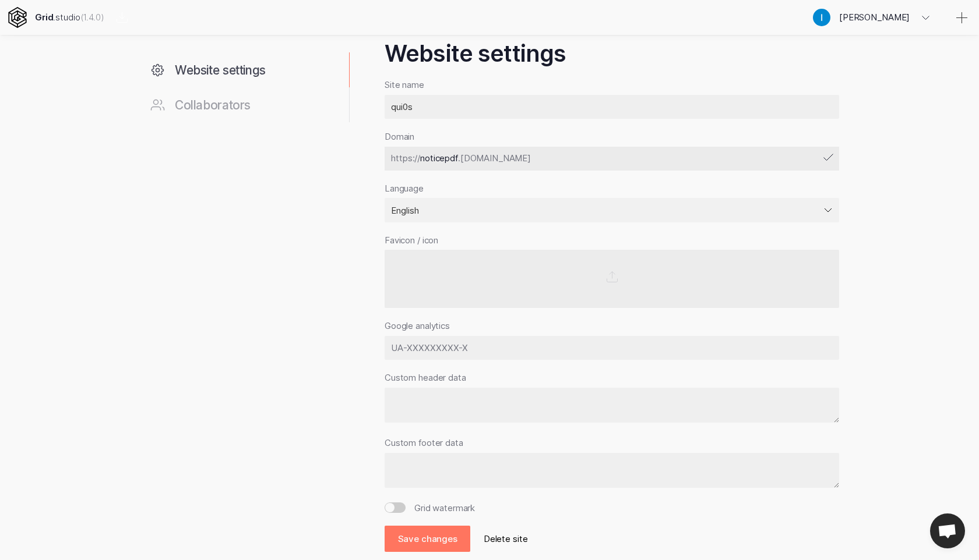 This screenshot has height=560, width=979. I want to click on span: Website settings, so click(220, 70).